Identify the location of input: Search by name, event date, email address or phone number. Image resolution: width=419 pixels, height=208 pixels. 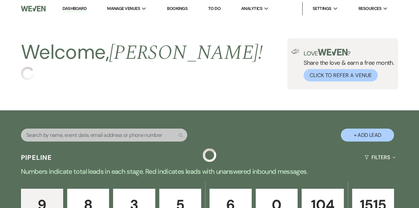
(104, 135).